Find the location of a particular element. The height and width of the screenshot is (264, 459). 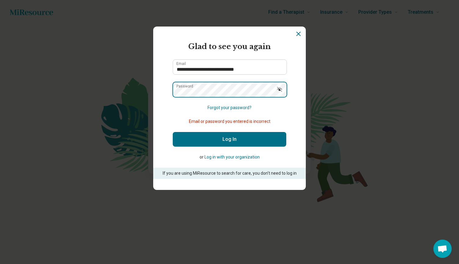

h2: Glad to see you again is located at coordinates (229, 47).